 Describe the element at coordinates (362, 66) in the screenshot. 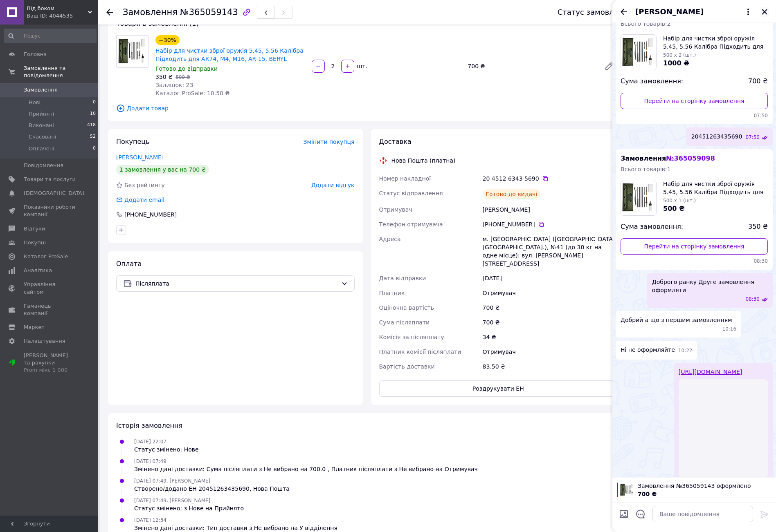

I see `div: шт.` at that location.